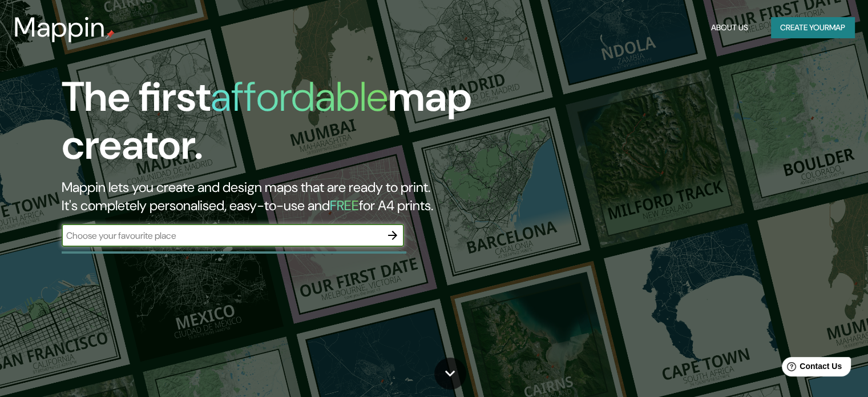 The height and width of the screenshot is (397, 868). What do you see at coordinates (729, 28) in the screenshot?
I see `button: About Us` at bounding box center [729, 28].